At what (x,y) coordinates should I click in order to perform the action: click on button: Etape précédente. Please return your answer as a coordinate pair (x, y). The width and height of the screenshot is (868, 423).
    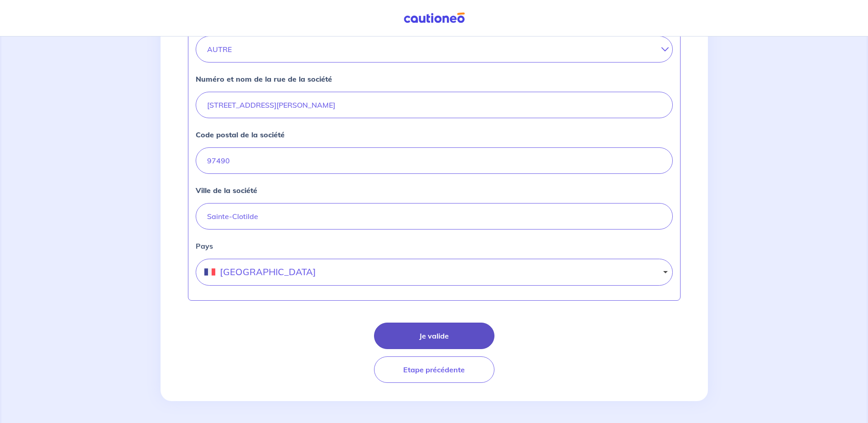
    Looking at the image, I should click on (434, 369).